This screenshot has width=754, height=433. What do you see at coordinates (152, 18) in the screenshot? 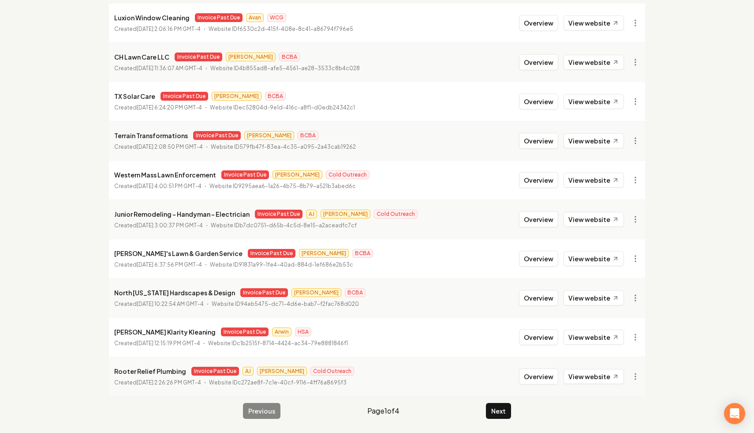
I see `p: Luxion Window Cleaning` at bounding box center [152, 18].